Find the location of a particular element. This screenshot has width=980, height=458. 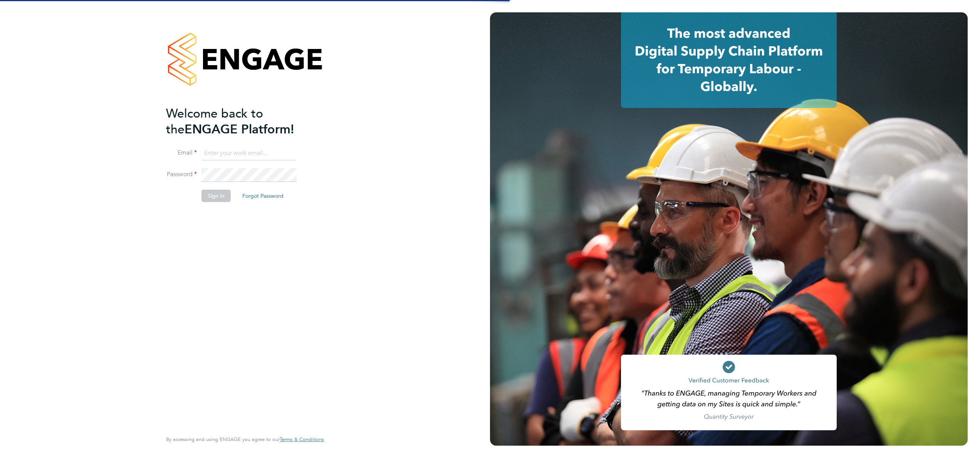

button: Forgot Password is located at coordinates (263, 196).